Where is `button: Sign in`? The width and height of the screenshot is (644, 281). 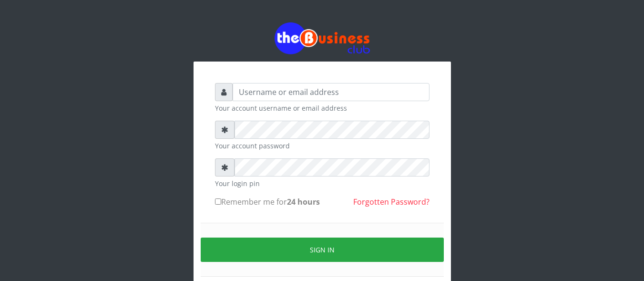
button: Sign in is located at coordinates (322, 250).